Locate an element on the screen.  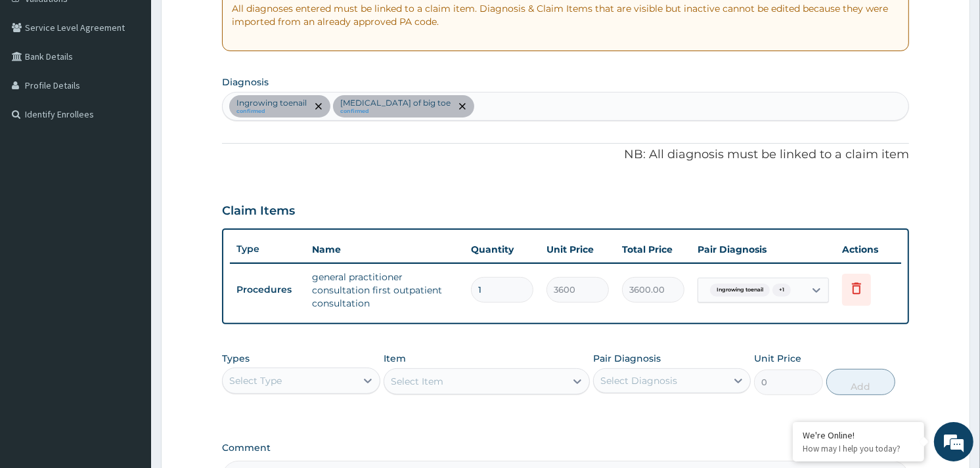
th: Quantity is located at coordinates (502, 250).